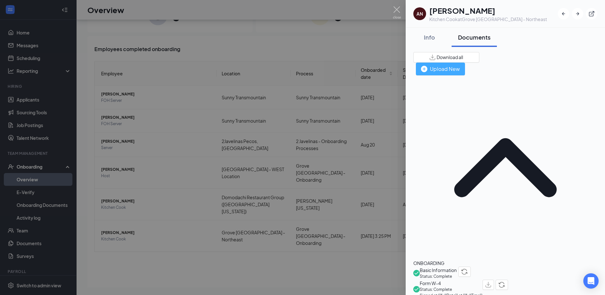  I want to click on span: Download all, so click(450, 57).